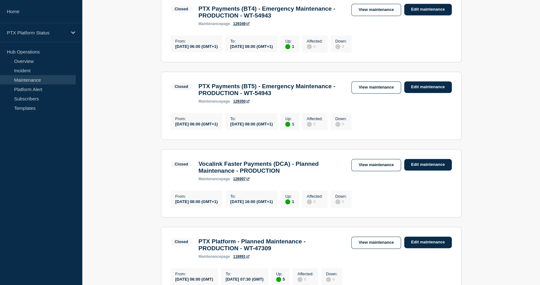 The height and width of the screenshot is (285, 540). What do you see at coordinates (241, 24) in the screenshot?
I see `a: 129349` at bounding box center [241, 24].